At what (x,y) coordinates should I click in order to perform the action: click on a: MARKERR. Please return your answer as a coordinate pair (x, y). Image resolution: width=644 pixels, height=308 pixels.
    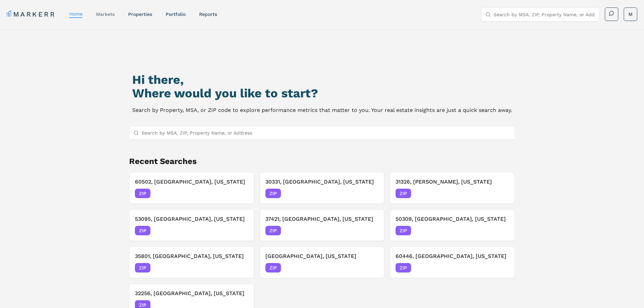
    Looking at the image, I should click on (31, 14).